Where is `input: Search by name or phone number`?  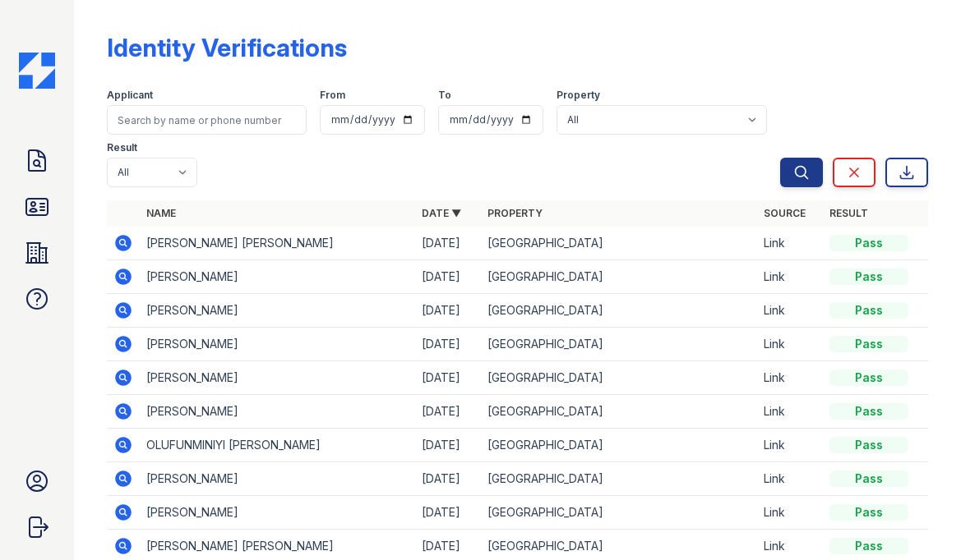 input: Search by name or phone number is located at coordinates (207, 120).